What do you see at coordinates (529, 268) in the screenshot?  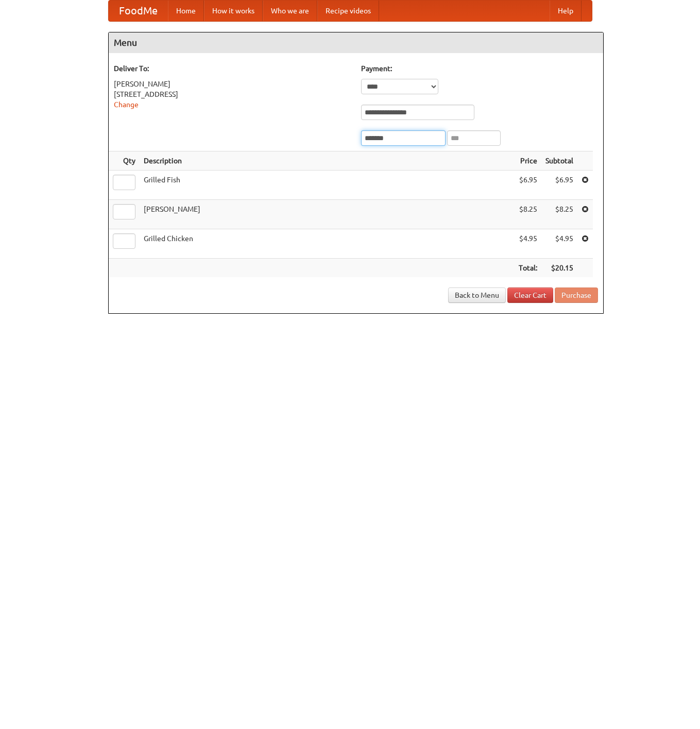 I see `th: Total:` at bounding box center [529, 268].